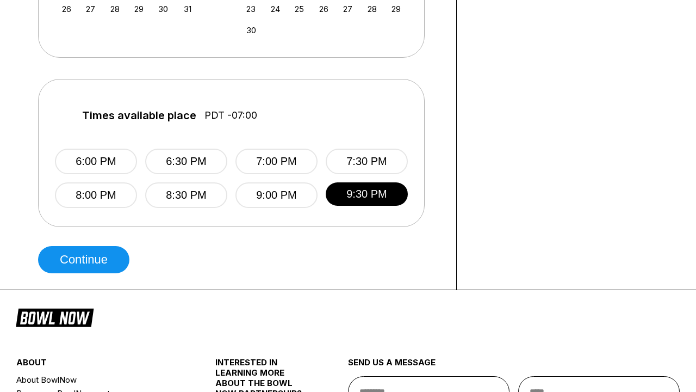 This screenshot has height=392, width=696. What do you see at coordinates (84, 259) in the screenshot?
I see `button: Continue` at bounding box center [84, 259].